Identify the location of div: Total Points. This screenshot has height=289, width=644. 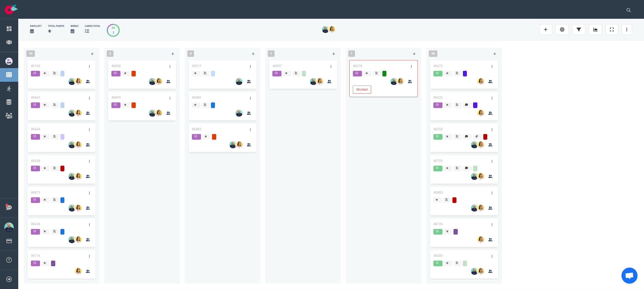
(56, 26).